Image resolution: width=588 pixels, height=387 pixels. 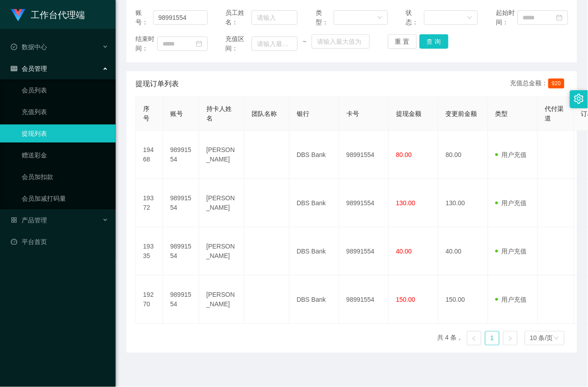 I want to click on span: 150.00, so click(x=406, y=299).